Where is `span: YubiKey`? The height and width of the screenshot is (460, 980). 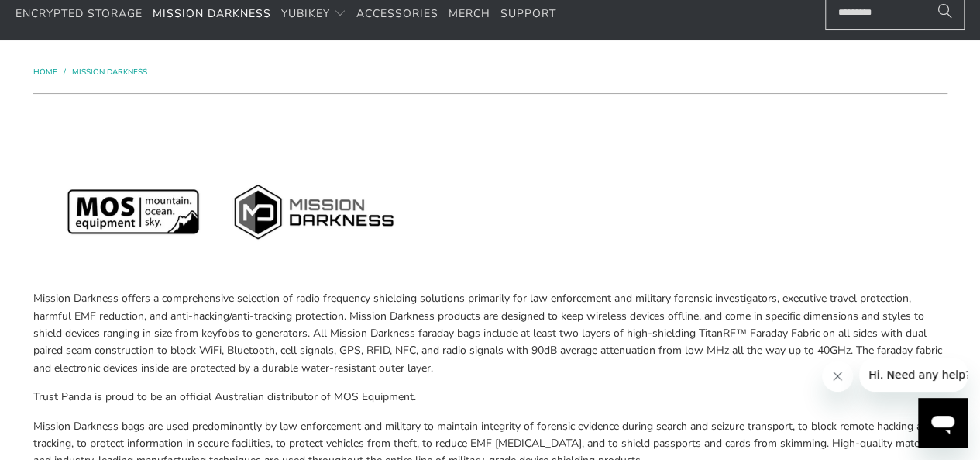 span: YubiKey is located at coordinates (306, 13).